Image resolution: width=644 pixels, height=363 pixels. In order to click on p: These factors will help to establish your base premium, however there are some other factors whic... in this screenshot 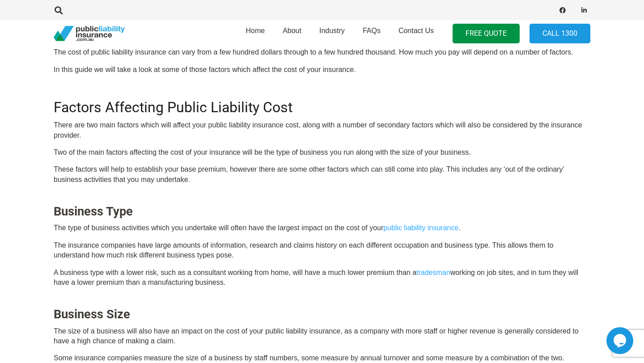, I will do `click(322, 175)`.